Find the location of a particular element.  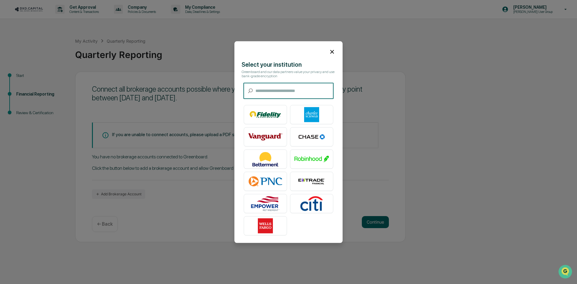

img: Wells Fargo is located at coordinates (265, 226).